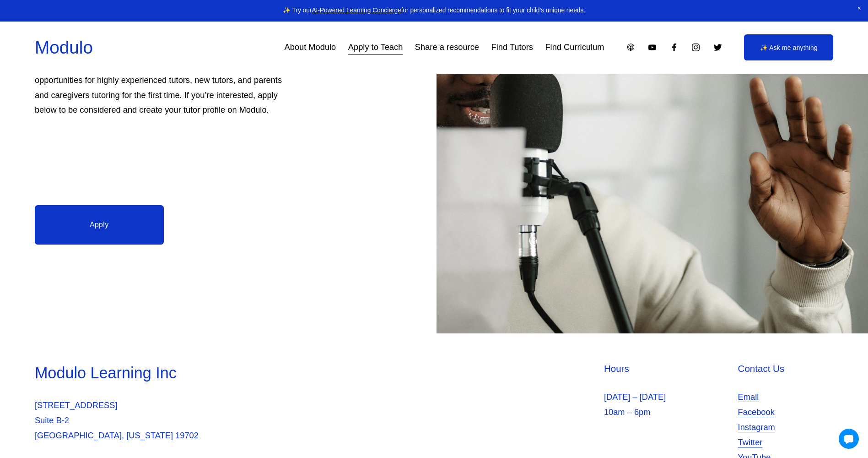 This screenshot has height=458, width=868. What do you see at coordinates (233, 372) in the screenshot?
I see `h3: Modulo Learning Inc` at bounding box center [233, 372].